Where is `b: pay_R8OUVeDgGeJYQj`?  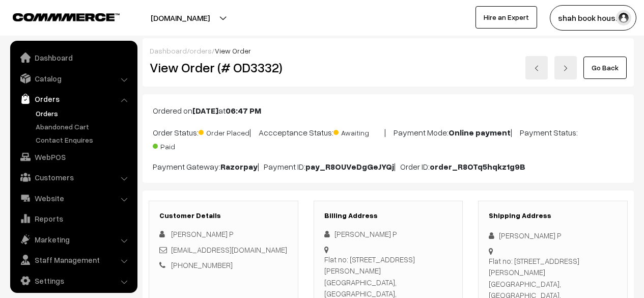 b: pay_R8OUVeDgGeJYQj is located at coordinates (350, 167).